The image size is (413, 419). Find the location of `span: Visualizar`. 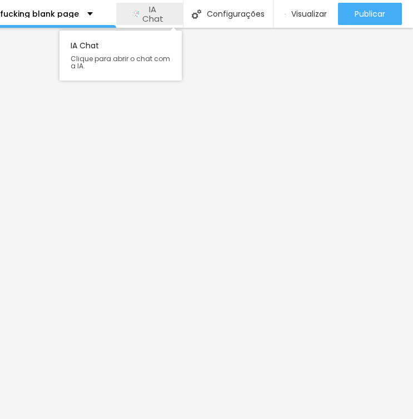

span: Visualizar is located at coordinates (309, 14).